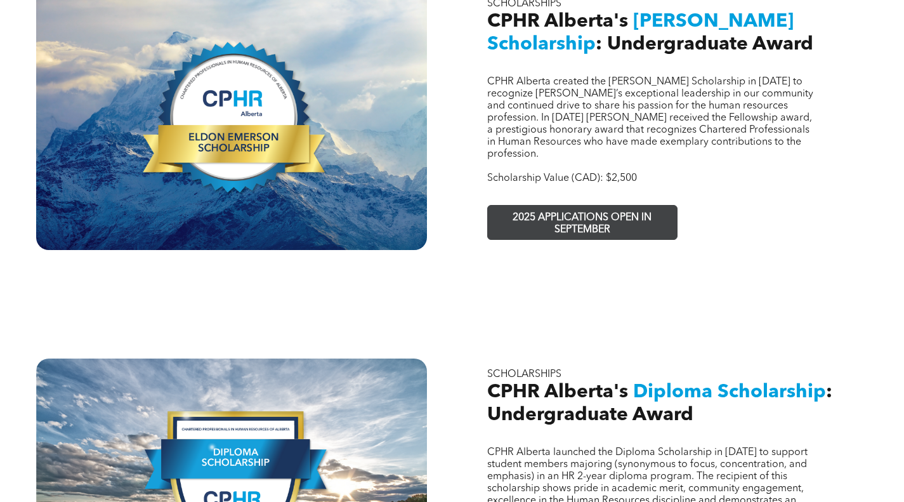 This screenshot has height=502, width=904. Describe the element at coordinates (562, 178) in the screenshot. I see `span: Scholarship Value (CAD): $2,500` at that location.